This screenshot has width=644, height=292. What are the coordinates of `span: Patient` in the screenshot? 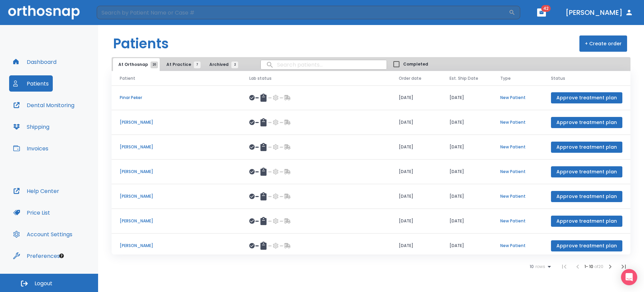 It's located at (127, 78).